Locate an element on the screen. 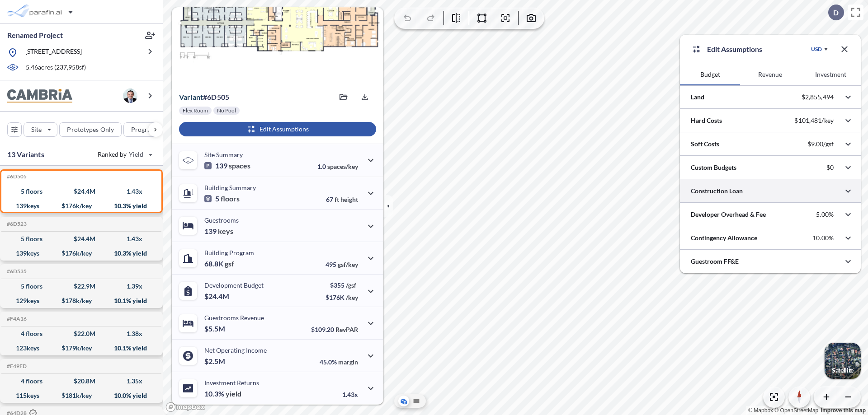  p: 13 Variants is located at coordinates (26, 154).